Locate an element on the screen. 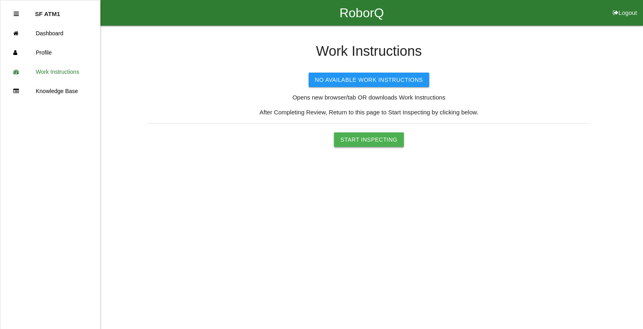 Image resolution: width=643 pixels, height=329 pixels. a: Profile is located at coordinates (50, 53).